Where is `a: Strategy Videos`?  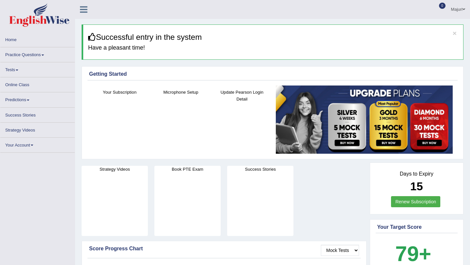 a: Strategy Videos is located at coordinates (38, 129).